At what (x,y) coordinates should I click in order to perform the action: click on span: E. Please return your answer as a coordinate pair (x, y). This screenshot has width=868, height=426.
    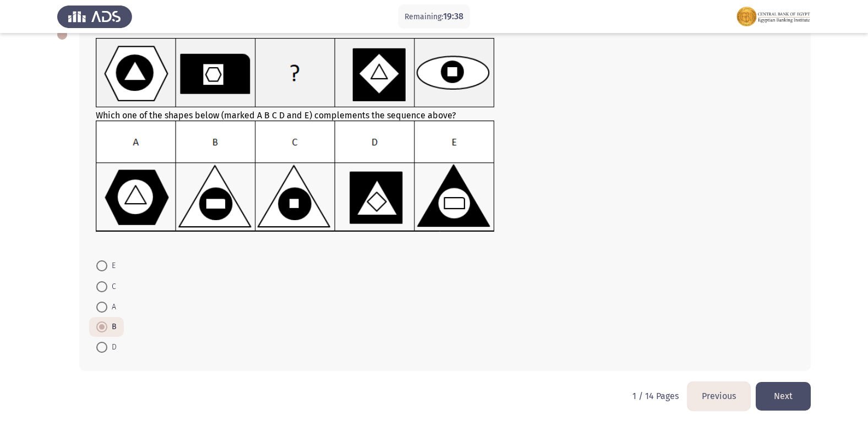
    Looking at the image, I should click on (111, 266).